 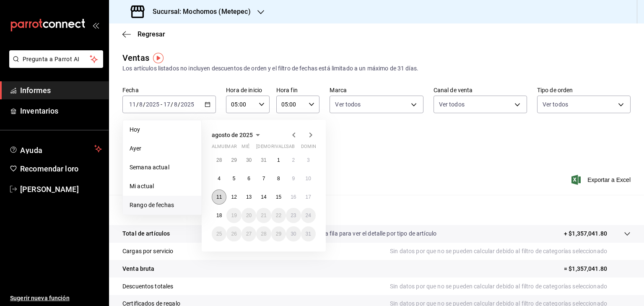 I want to click on font: mié, so click(x=245, y=146).